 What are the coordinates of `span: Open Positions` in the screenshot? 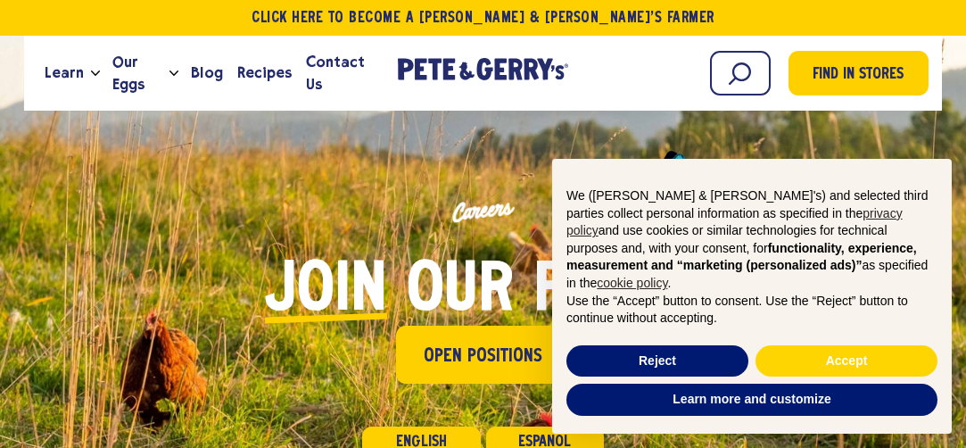 It's located at (482, 356).